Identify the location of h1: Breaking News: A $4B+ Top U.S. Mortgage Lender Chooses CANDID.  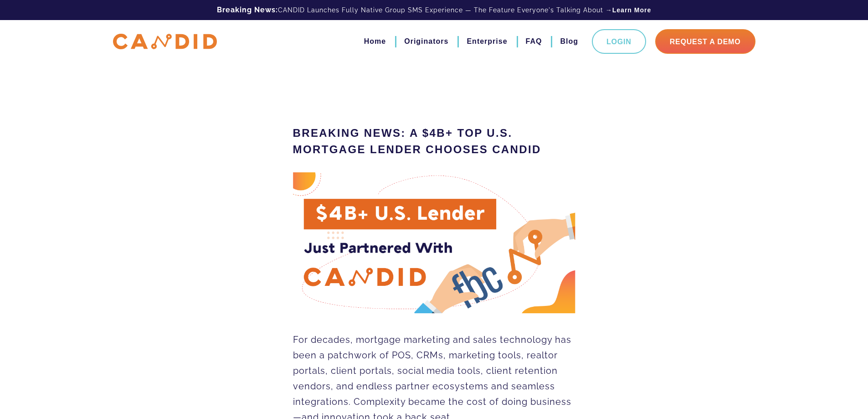
(434, 141).